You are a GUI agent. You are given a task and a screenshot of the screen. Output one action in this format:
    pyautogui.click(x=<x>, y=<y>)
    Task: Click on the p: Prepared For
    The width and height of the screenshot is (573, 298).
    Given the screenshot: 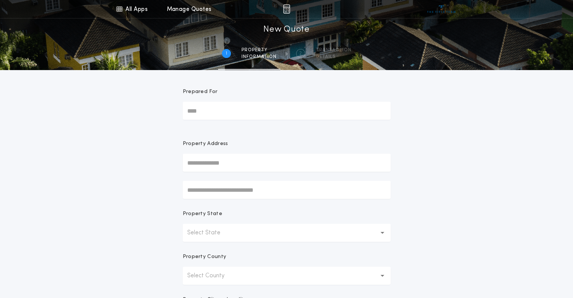 What is the action you would take?
    pyautogui.click(x=200, y=92)
    